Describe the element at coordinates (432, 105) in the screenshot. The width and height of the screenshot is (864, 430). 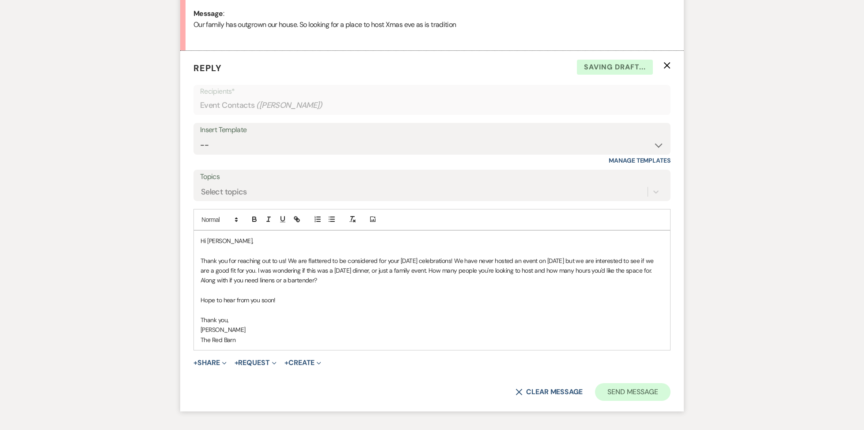
I see `div: Event Contacts` at that location.